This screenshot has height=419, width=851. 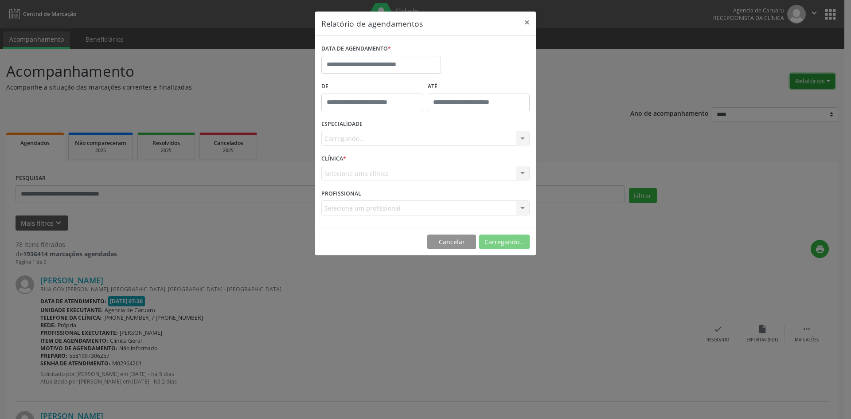 I want to click on label: CLÍNICA, so click(x=334, y=159).